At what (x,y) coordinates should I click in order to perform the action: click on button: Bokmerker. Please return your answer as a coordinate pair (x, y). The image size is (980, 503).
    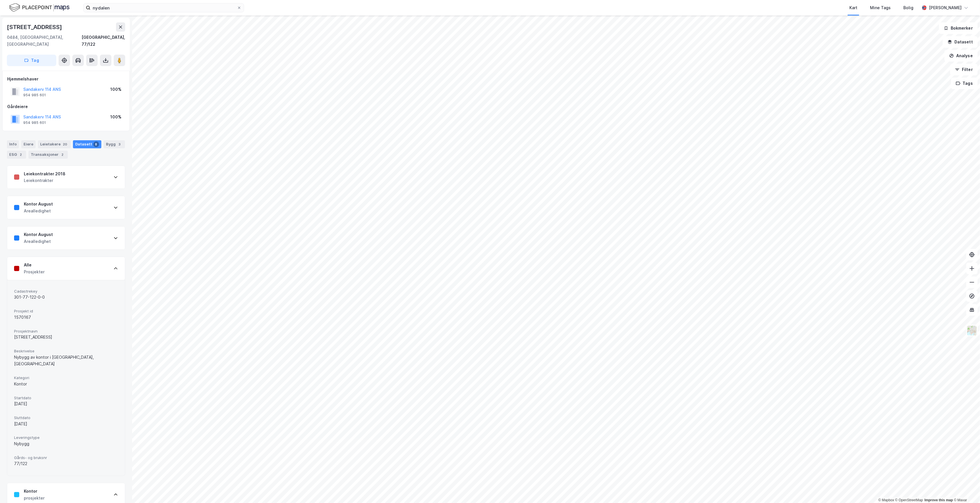
    Looking at the image, I should click on (958, 28).